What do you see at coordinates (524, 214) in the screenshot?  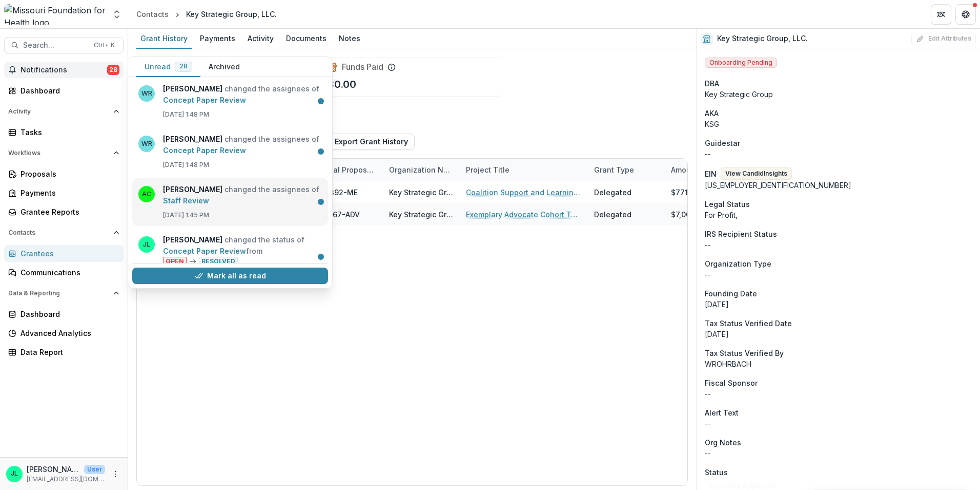 I see `a: Exemplary Advocate Cohort Team Development Training` at bounding box center [524, 214].